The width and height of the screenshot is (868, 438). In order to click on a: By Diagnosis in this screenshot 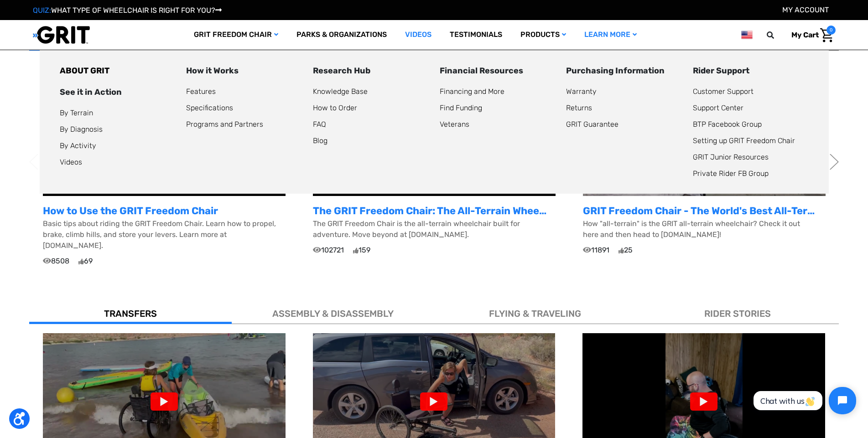, I will do `click(81, 129)`.